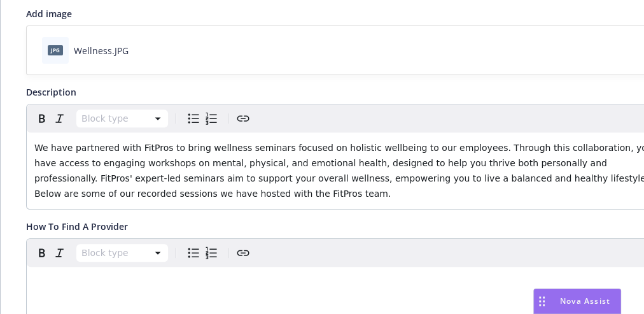  What do you see at coordinates (139, 50) in the screenshot?
I see `button: download file` at bounding box center [139, 50].